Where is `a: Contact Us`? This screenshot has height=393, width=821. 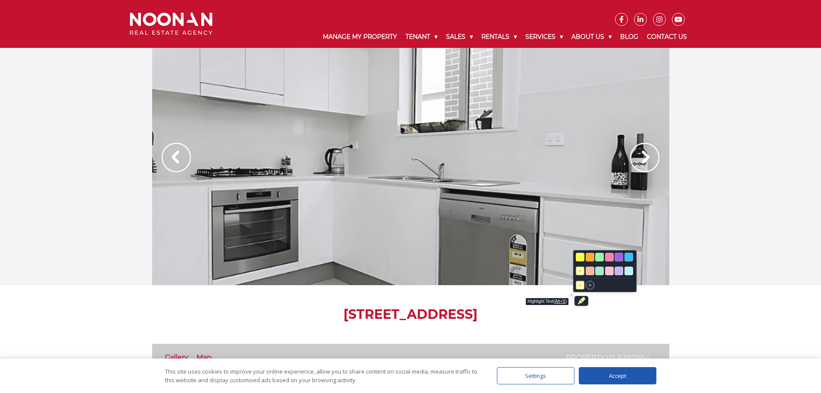 a: Contact Us is located at coordinates (667, 37).